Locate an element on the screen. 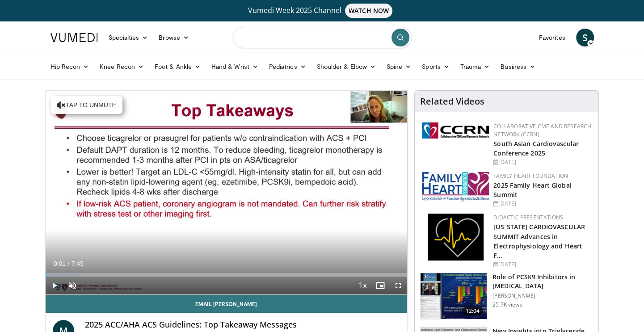 The image size is (644, 332). a: Business is located at coordinates (518, 67).